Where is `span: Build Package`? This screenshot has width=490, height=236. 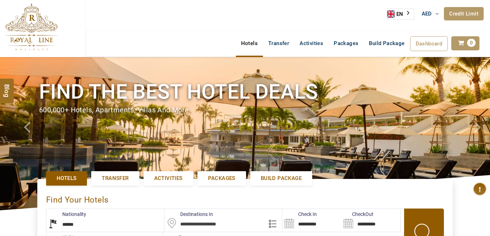 span: Build Package is located at coordinates (281, 178).